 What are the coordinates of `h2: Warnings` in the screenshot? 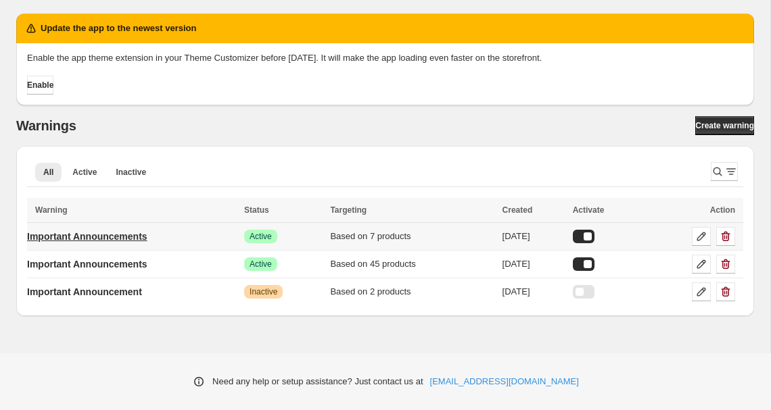 It's located at (46, 126).